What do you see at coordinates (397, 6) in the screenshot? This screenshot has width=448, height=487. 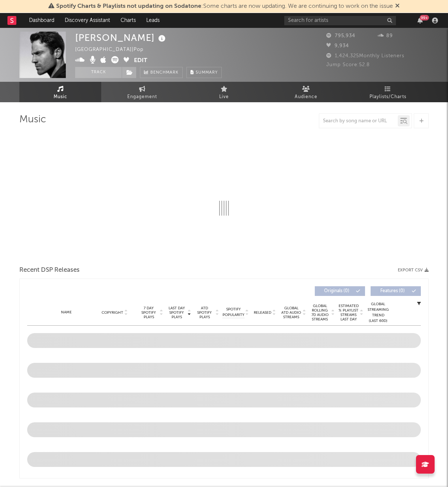 I see `span: Dismiss` at bounding box center [397, 6].